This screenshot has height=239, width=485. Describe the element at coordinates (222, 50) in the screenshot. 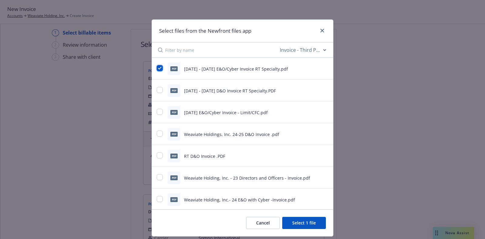

I see `input: Filter by name` at that location.